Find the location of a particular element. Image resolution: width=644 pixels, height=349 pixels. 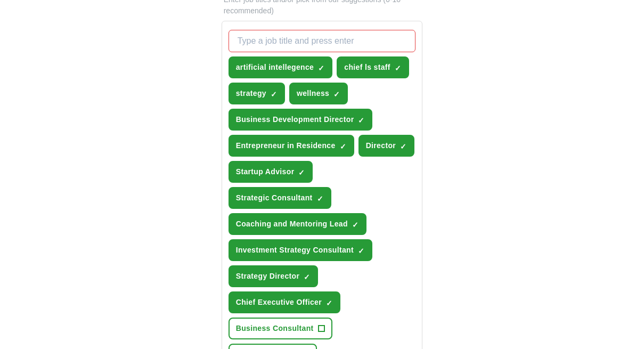

button: artificial intellegence✓ is located at coordinates (281, 67).